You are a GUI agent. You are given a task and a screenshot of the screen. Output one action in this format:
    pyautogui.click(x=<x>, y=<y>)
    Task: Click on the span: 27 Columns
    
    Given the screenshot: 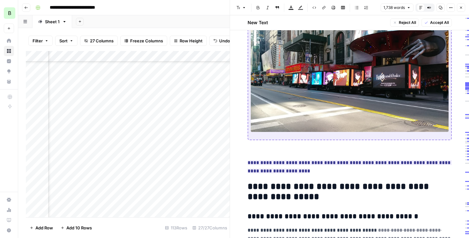 What is the action you would take?
    pyautogui.click(x=102, y=41)
    